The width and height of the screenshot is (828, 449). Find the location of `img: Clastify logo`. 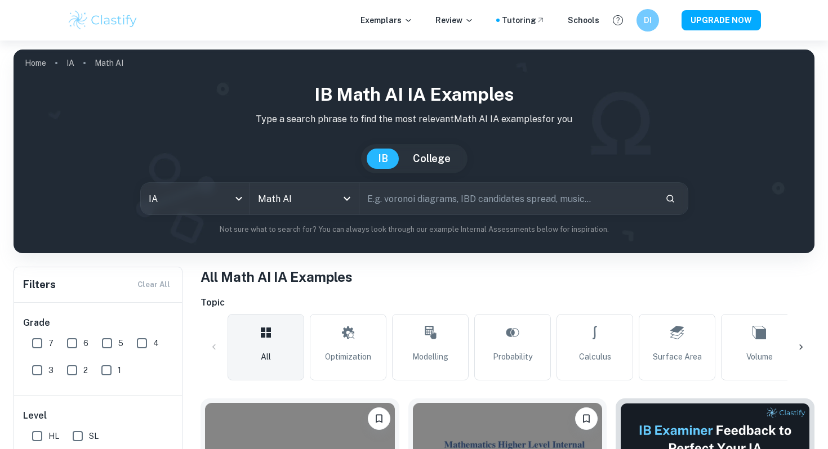

img: Clastify logo is located at coordinates (102, 20).